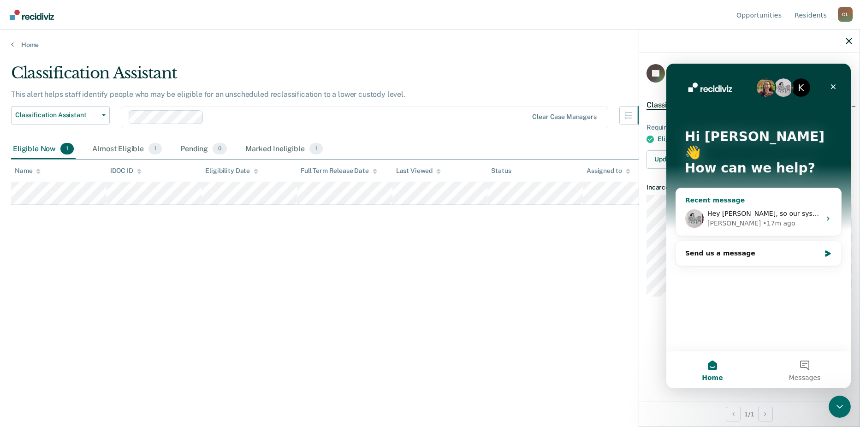 This screenshot has height=427, width=860. Describe the element at coordinates (126, 171) in the screenshot. I see `div: IDOC ID` at that location.